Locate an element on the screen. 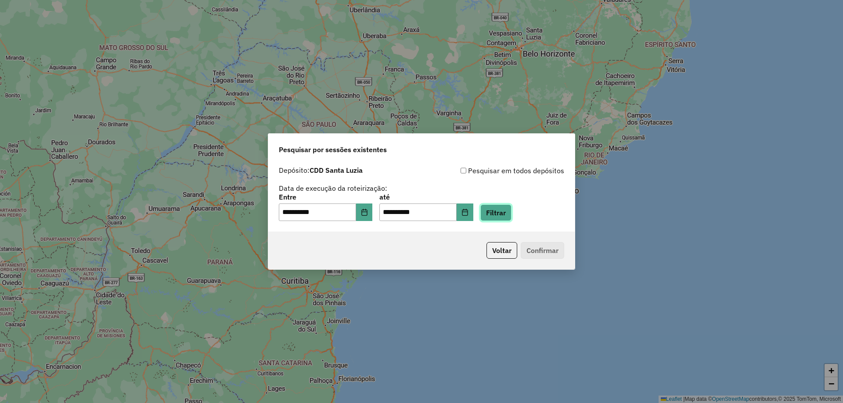 This screenshot has height=403, width=843. span: Pesquisar por sessões existentes is located at coordinates (333, 150).